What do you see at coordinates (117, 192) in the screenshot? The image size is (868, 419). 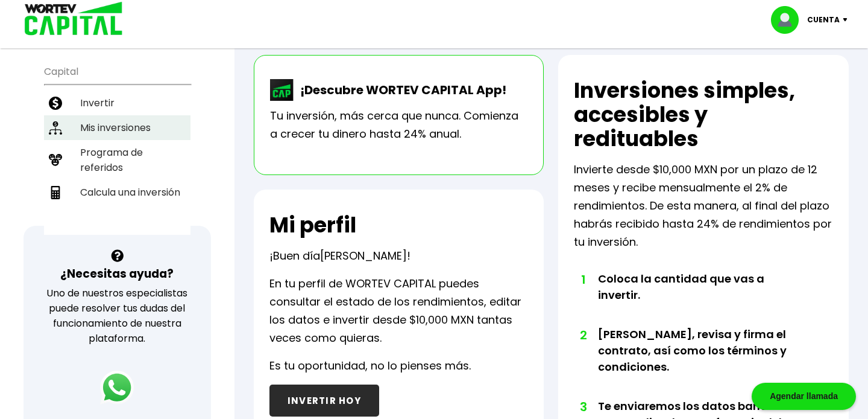 I see `a: Calcula una inversión` at bounding box center [117, 192].